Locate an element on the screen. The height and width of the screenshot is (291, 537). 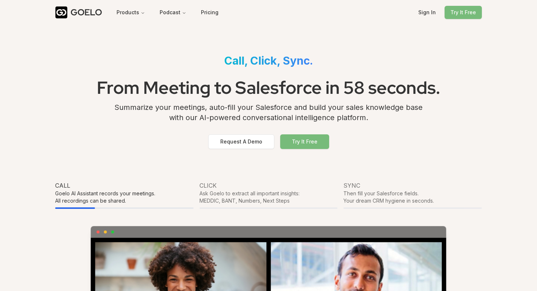
button: Sign In is located at coordinates (427, 12).